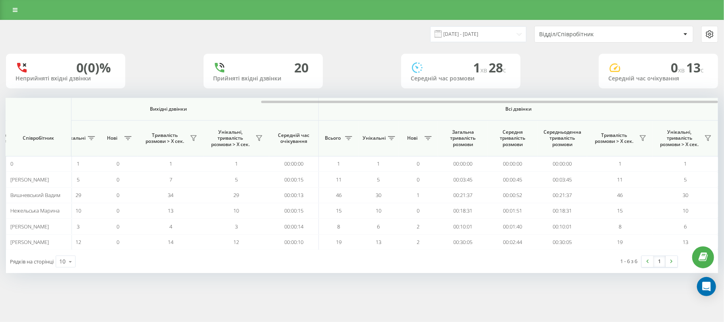  Describe the element at coordinates (301, 68) in the screenshot. I see `div: 20` at that location.